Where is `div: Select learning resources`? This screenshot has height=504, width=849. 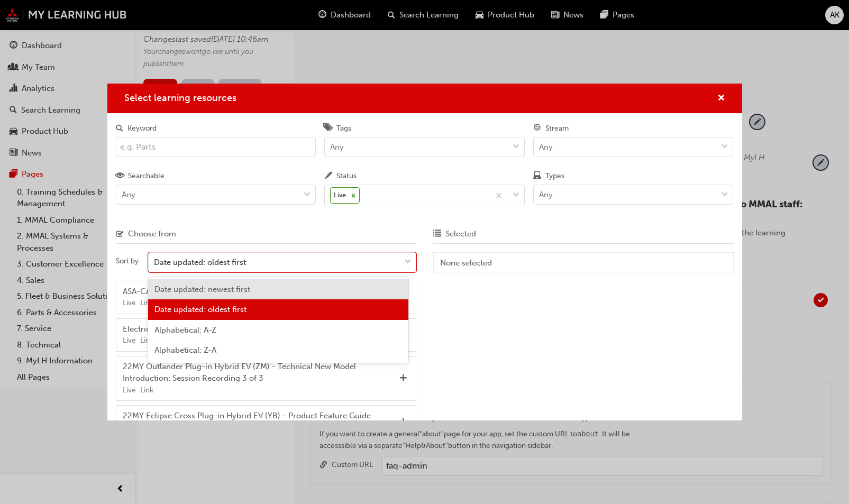 div: Select learning resources is located at coordinates (425, 252).